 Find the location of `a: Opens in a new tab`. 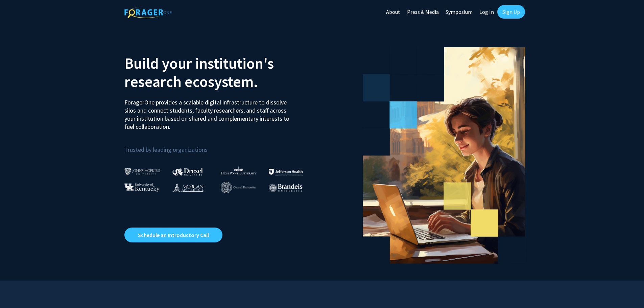

a: Opens in a new tab is located at coordinates (173, 235).